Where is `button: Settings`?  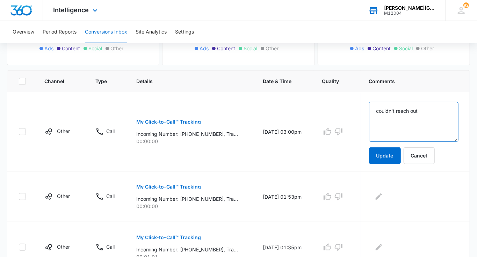 button: Settings is located at coordinates (184, 32).